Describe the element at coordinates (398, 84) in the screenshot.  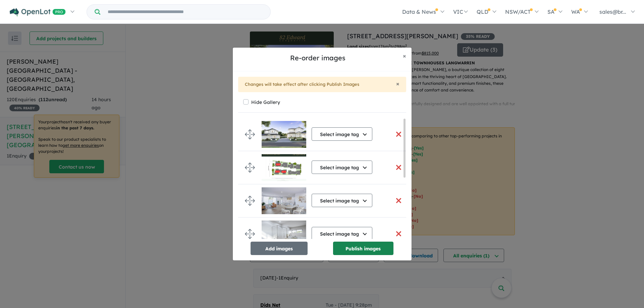
I see `button: Close` at that location.